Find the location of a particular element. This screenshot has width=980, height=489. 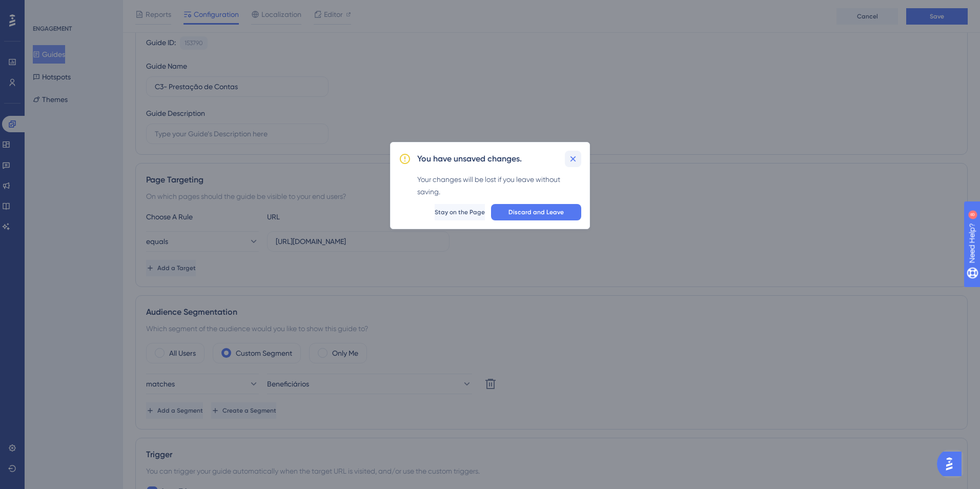

div: Your changes will be lost if you leave without saving. is located at coordinates (499, 186).